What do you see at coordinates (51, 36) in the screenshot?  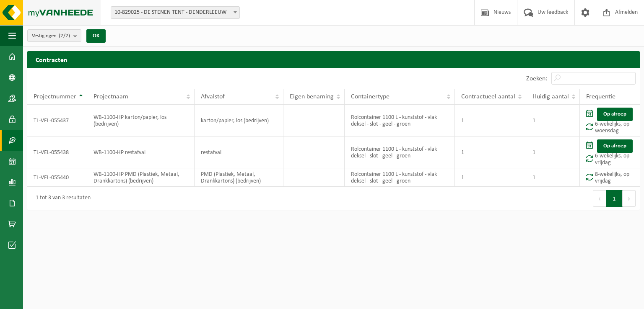 I see `span: Vestigingen` at bounding box center [51, 36].